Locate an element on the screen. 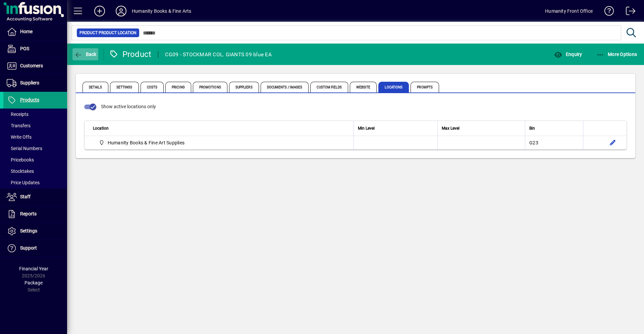  span: Financial Year is located at coordinates (33, 269).